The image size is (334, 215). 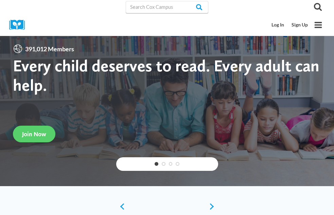 I want to click on input: Search Cox Campus, so click(x=167, y=7).